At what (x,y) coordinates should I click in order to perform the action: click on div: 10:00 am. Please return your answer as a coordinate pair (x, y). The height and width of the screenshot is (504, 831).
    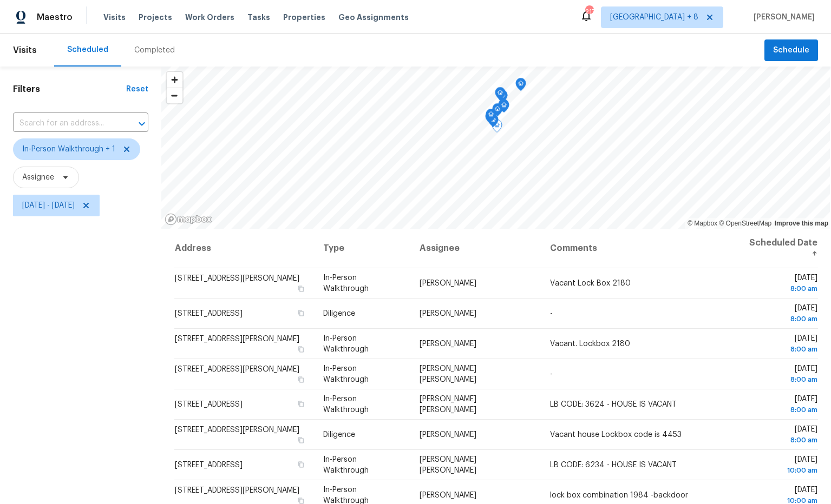
    Looking at the image, I should click on (780, 471).